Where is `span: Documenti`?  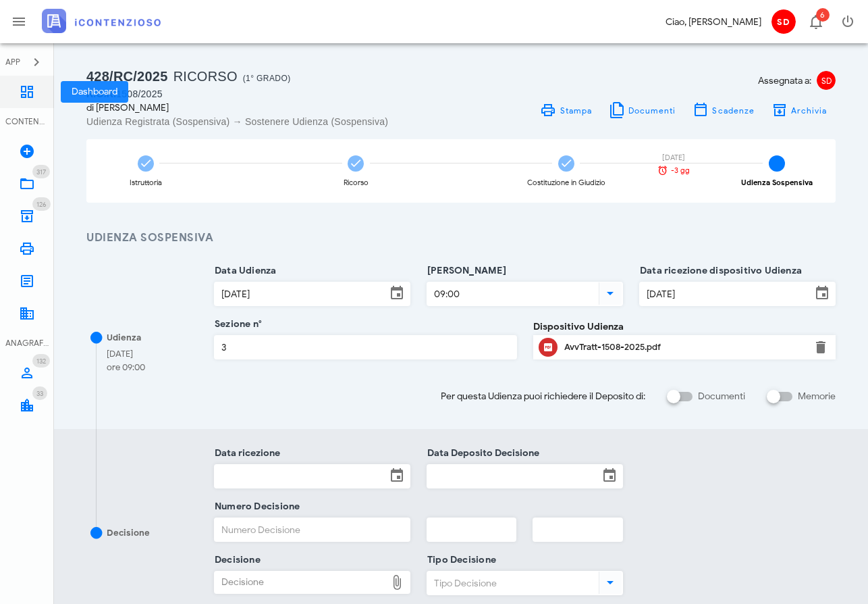 span: Documenti is located at coordinates (652, 110).